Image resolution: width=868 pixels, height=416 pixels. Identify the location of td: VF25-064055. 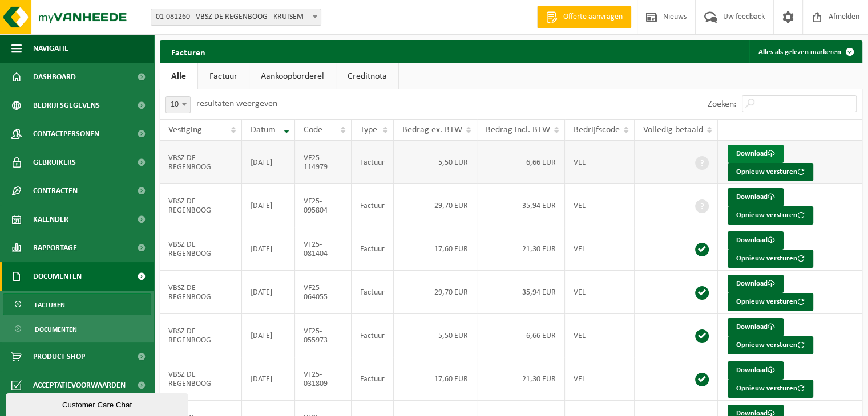
(323, 292).